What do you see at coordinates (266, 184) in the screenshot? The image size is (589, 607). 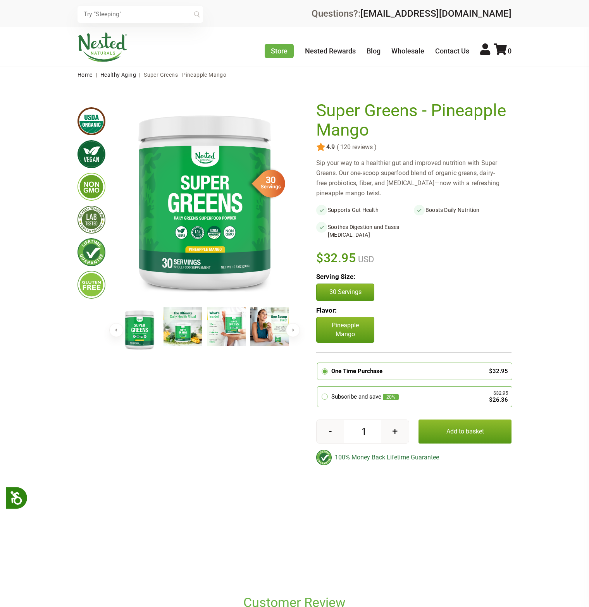 I see `img: sg-servings-30.png` at bounding box center [266, 184].